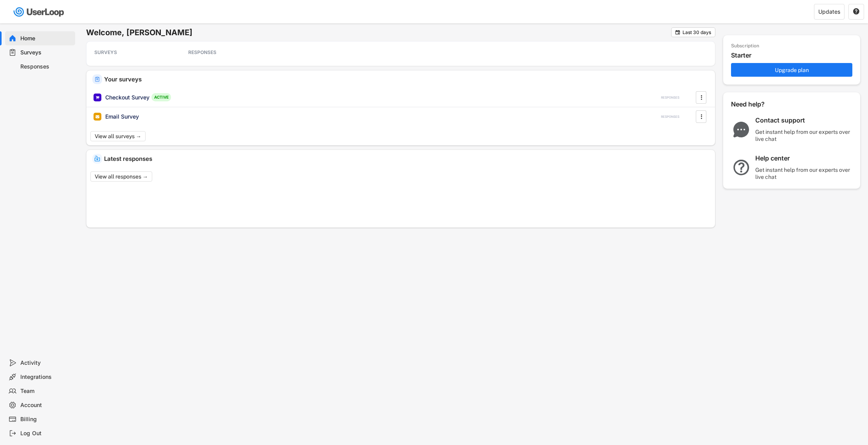  Describe the element at coordinates (805, 159) in the screenshot. I see `div: Help center` at that location.